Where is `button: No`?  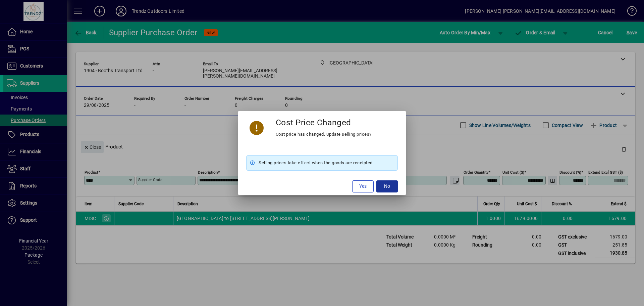 button: No is located at coordinates (387, 186).